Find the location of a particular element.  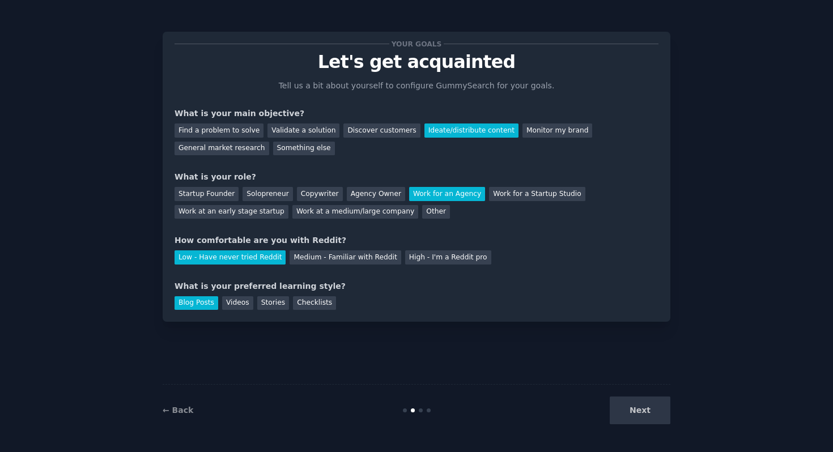

span: Your goals is located at coordinates (416, 44).